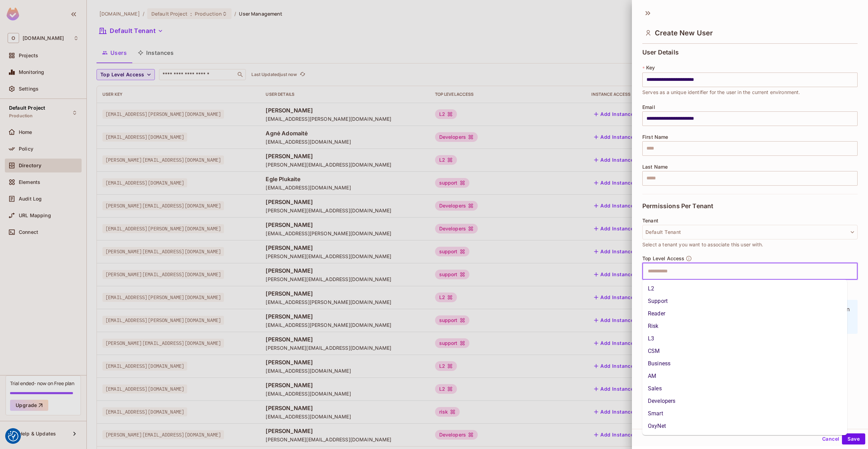  What do you see at coordinates (661, 52) in the screenshot?
I see `span: User Details` at bounding box center [661, 52].